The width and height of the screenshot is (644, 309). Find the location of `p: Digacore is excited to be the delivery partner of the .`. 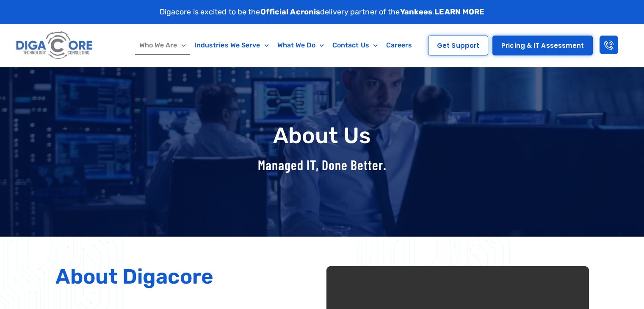

p: Digacore is excited to be the delivery partner of the . is located at coordinates (322, 12).